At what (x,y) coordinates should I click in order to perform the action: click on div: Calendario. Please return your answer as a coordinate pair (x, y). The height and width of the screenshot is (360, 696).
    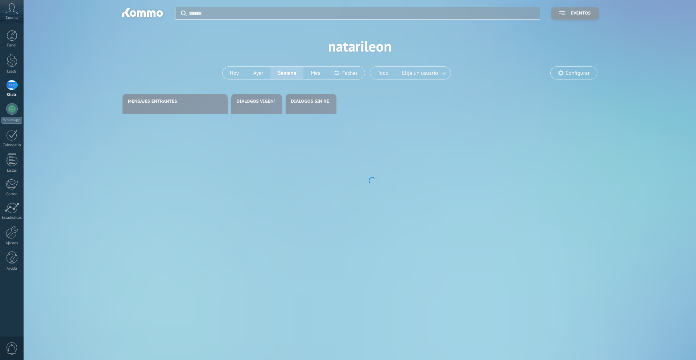
    Looking at the image, I should click on (12, 145).